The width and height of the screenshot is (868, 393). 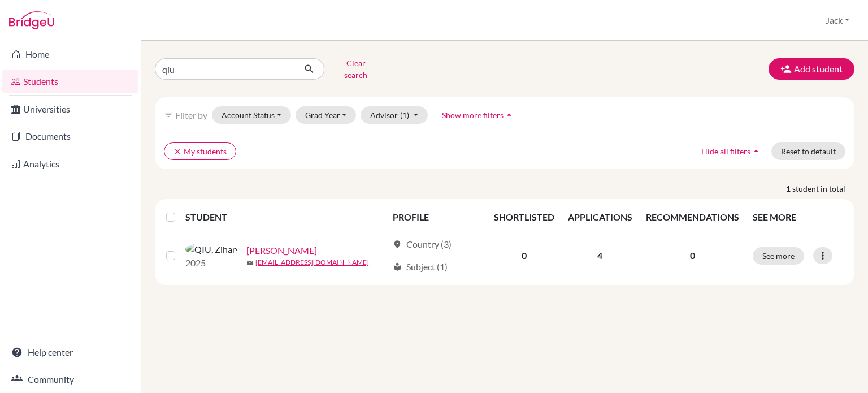 What do you see at coordinates (524, 255) in the screenshot?
I see `td: 0` at bounding box center [524, 255].